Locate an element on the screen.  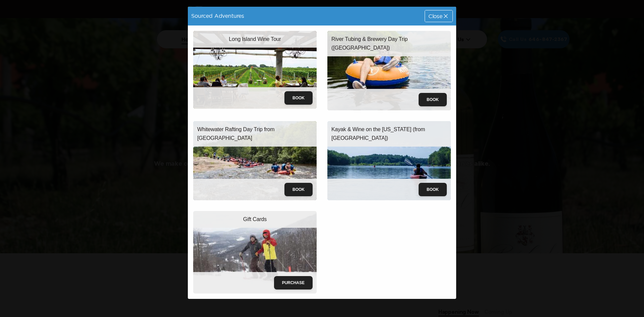
span: Close is located at coordinates (435, 16).